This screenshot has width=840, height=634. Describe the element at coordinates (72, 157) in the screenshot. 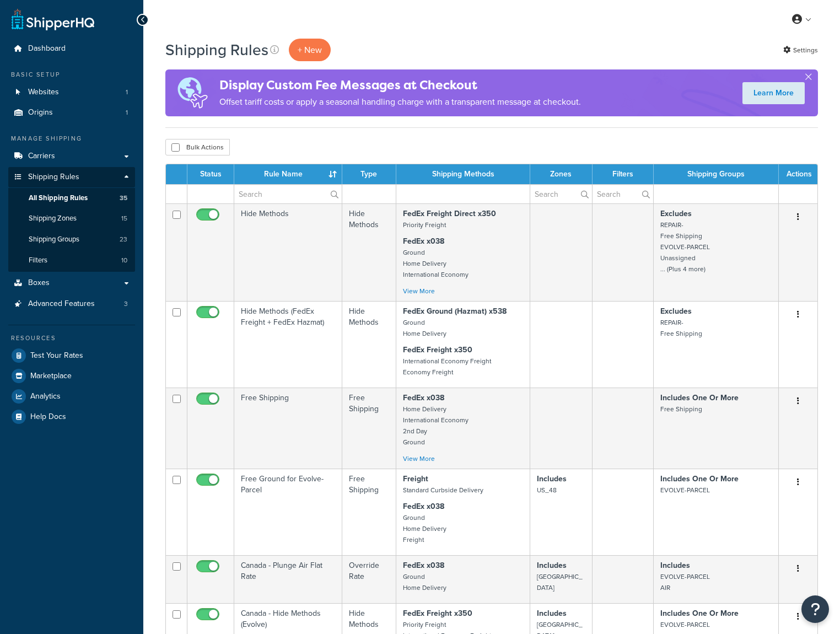

I see `a: Carriers` at that location.